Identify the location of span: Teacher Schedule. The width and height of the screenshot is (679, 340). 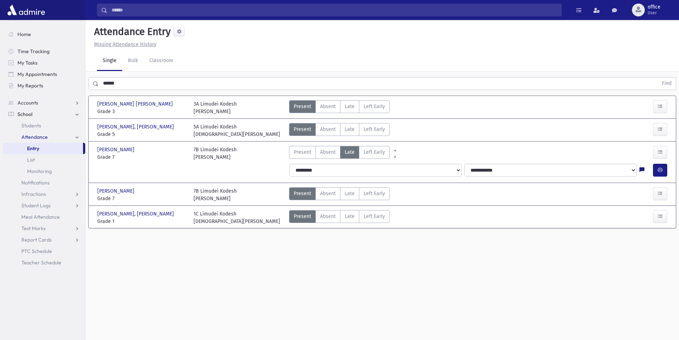
(41, 262).